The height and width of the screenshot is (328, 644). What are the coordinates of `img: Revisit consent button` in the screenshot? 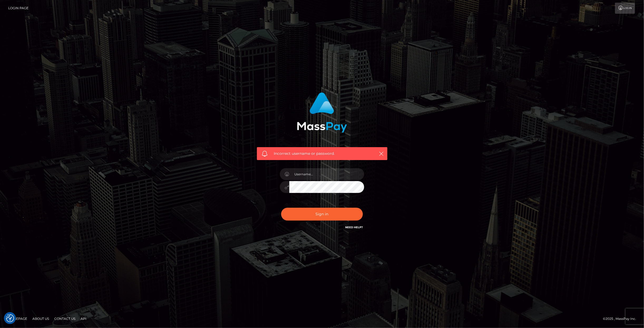 It's located at (10, 318).